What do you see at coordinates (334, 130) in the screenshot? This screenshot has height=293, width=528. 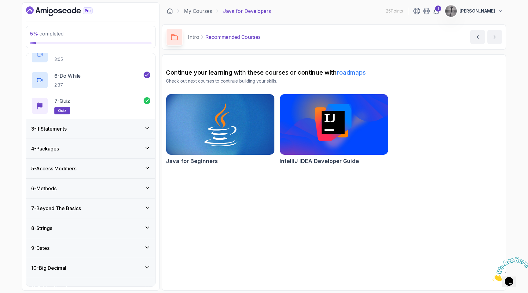 I see `a: IntelliJ IDEA Developer Guide cardIntelliJ IDEA Developer Guide` at bounding box center [334, 130].